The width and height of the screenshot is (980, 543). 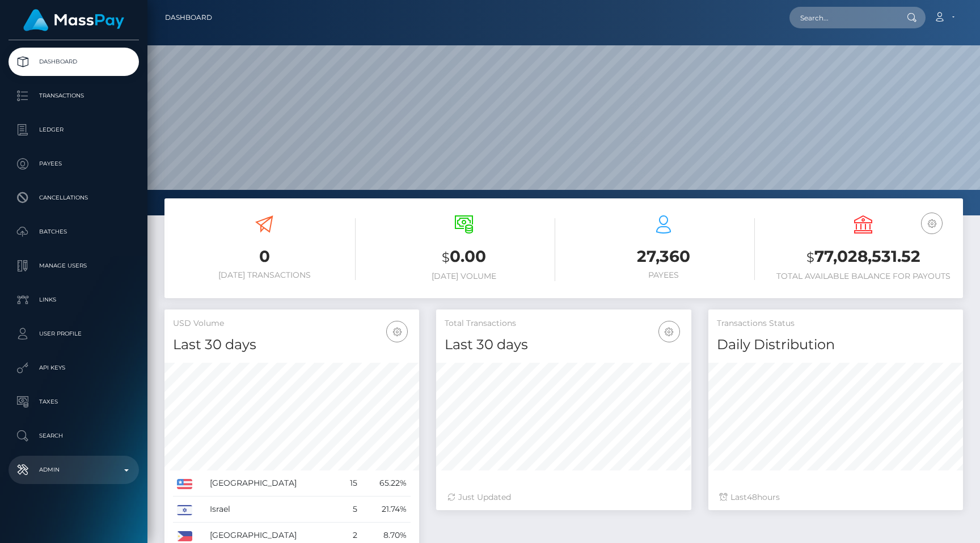 What do you see at coordinates (74, 20) in the screenshot?
I see `img: MassPay Logo` at bounding box center [74, 20].